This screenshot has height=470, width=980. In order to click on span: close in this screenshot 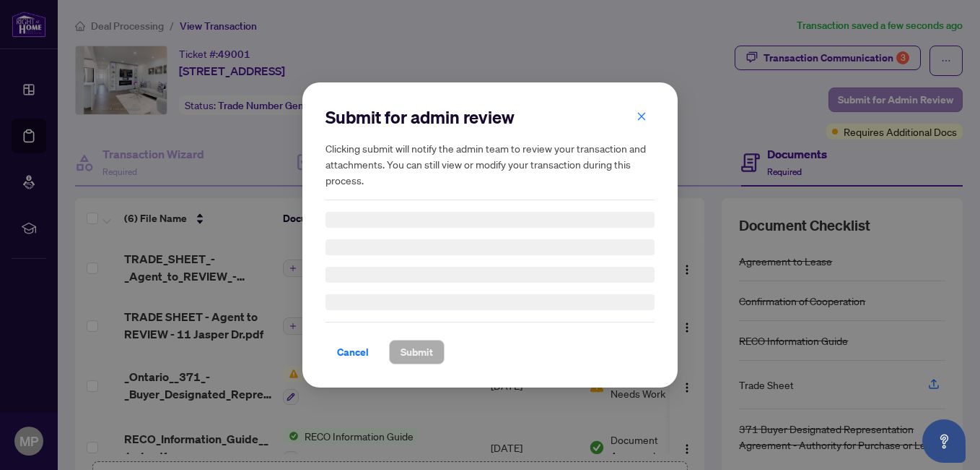, I will do `click(642, 116)`.